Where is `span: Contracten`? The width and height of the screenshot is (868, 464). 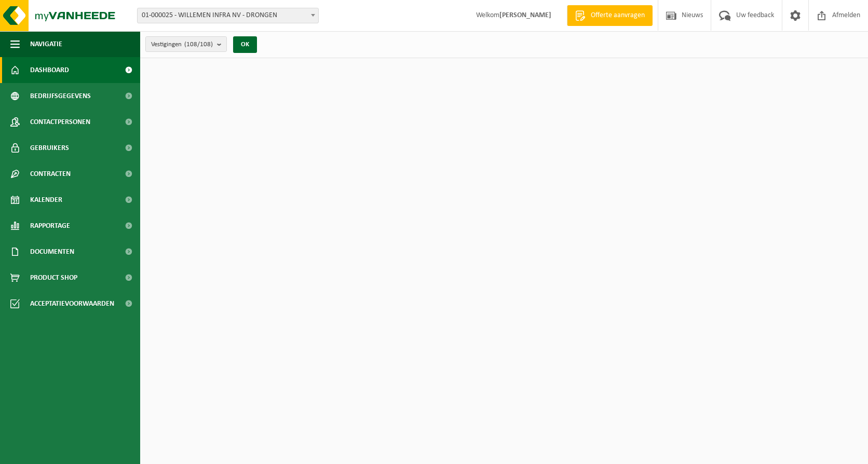 span: Contracten is located at coordinates (50, 174).